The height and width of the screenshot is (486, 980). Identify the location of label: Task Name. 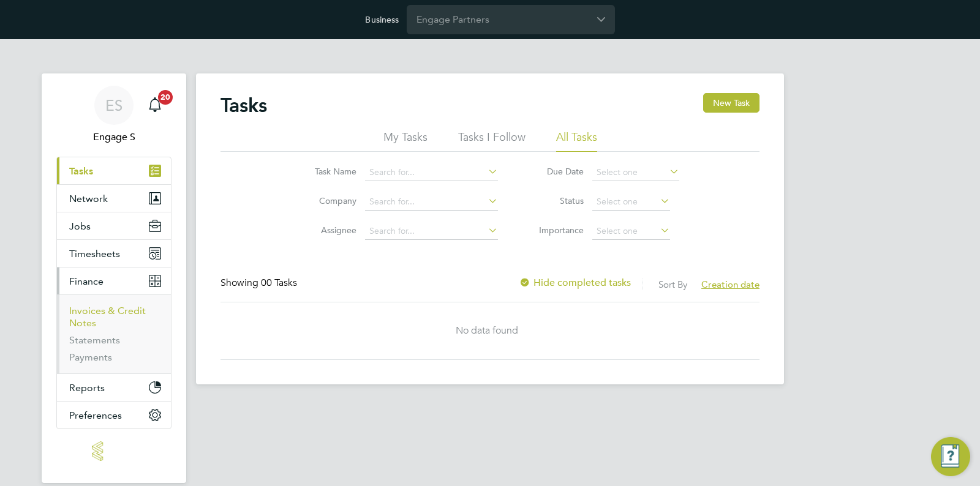
(329, 171).